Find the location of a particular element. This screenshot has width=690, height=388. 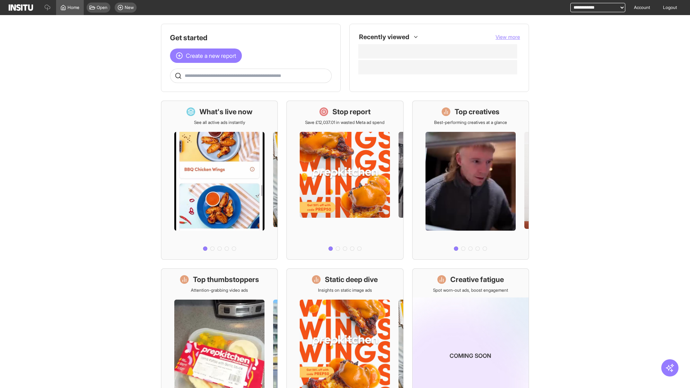

span: Create a new report is located at coordinates (211, 56).